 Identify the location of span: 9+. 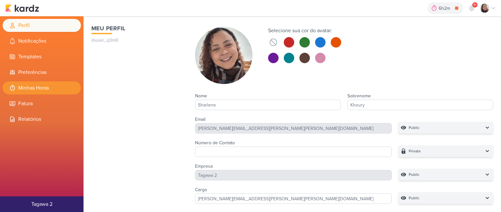
(475, 5).